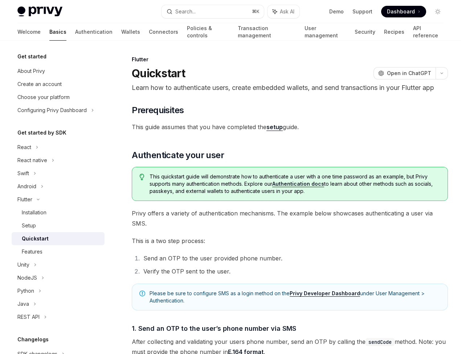  I want to click on a: Authentication, so click(94, 32).